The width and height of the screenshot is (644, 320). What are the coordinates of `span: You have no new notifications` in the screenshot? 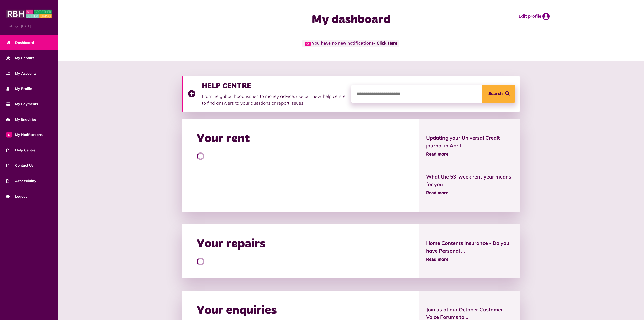 It's located at (351, 43).